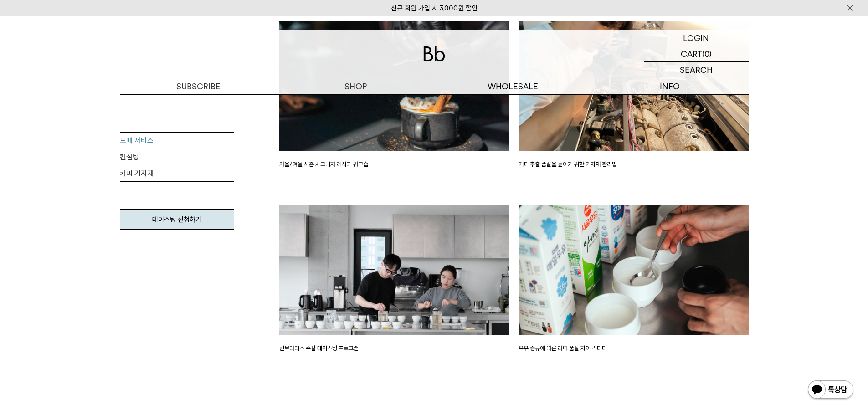 The image size is (868, 415). Describe the element at coordinates (176, 219) in the screenshot. I see `a: 테이스팅 신청하기` at that location.